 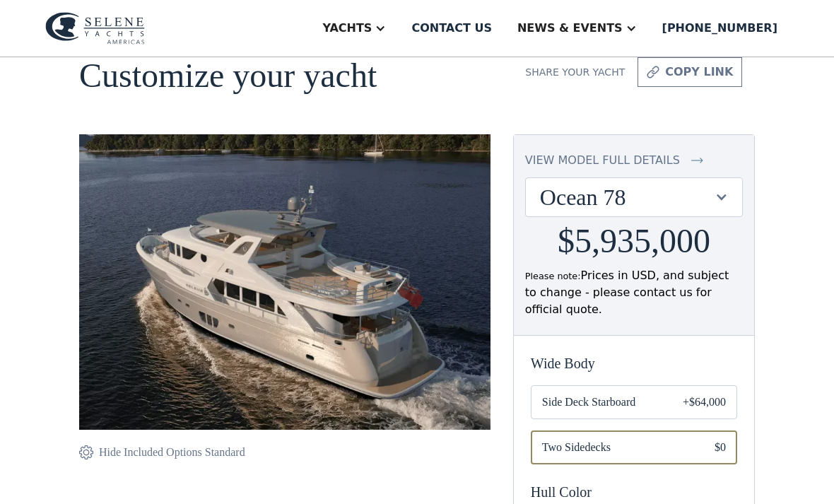 What do you see at coordinates (574, 72) in the screenshot?
I see `div: Share your yacht` at bounding box center [574, 72].